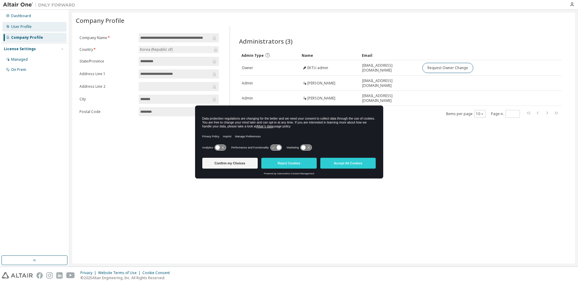 This screenshot has height=284, width=578. I want to click on div: Dashboard, so click(21, 16).